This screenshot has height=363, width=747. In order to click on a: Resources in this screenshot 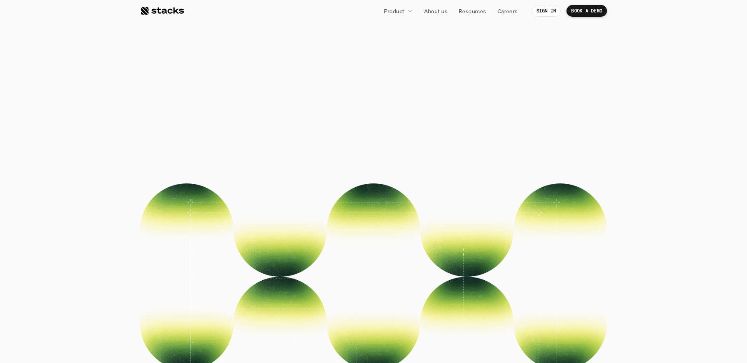, I will do `click(472, 11)`.